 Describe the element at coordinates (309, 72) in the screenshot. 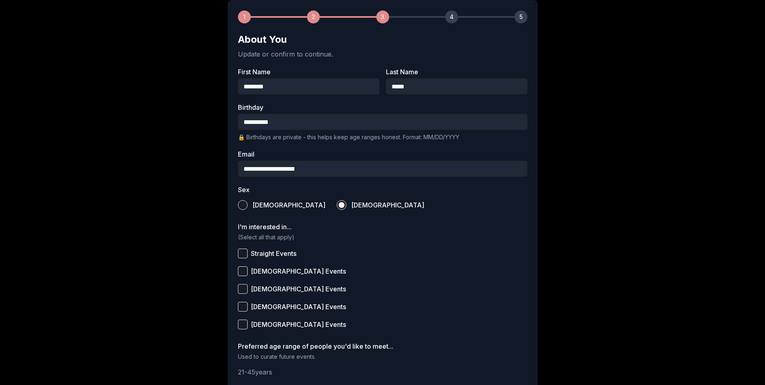

I see `label: First Name` at that location.